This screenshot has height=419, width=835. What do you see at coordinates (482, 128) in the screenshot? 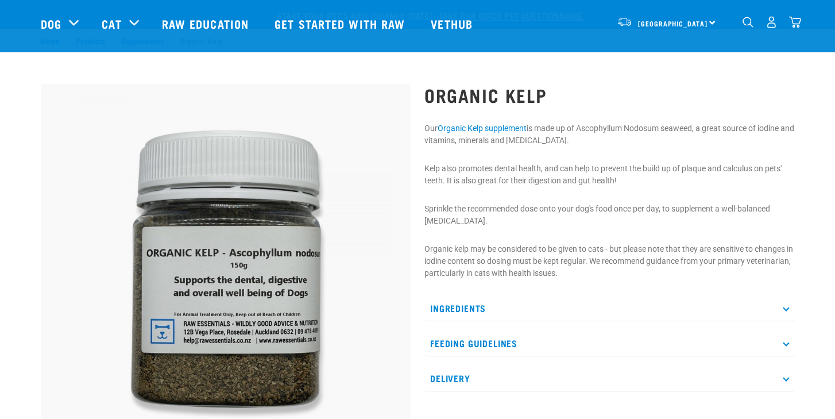
I see `a: Organic Kelp supplement` at bounding box center [482, 128].